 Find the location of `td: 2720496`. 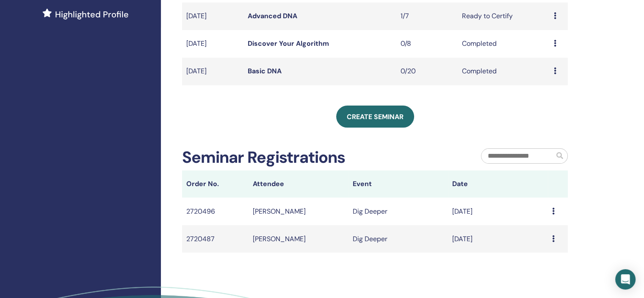

td: 2720496 is located at coordinates (215, 211).